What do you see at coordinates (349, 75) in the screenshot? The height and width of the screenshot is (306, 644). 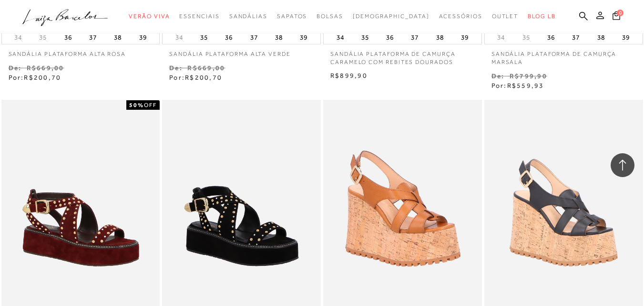 I see `span: R$899,90` at bounding box center [349, 75].